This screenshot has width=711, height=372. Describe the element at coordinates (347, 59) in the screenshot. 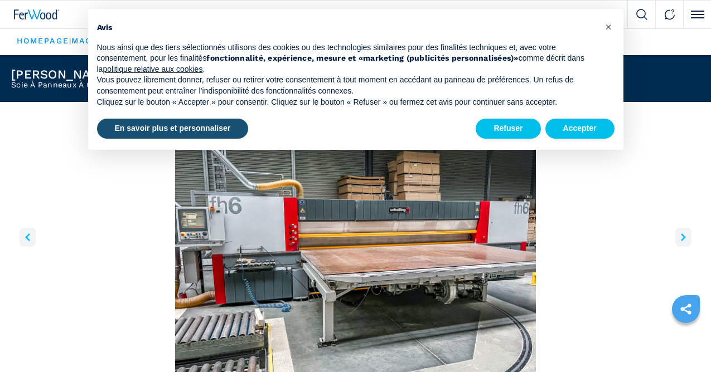

I see `p: Nous ainsi que des tiers sélectionnés utilisons des cookies ou des technologies similaires pour d...` at that location.